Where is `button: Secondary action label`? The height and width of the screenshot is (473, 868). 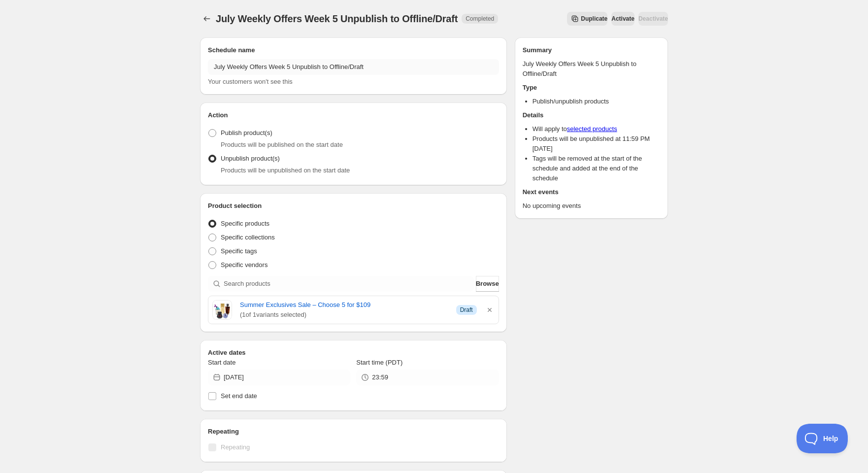 button: Secondary action label is located at coordinates (588, 19).